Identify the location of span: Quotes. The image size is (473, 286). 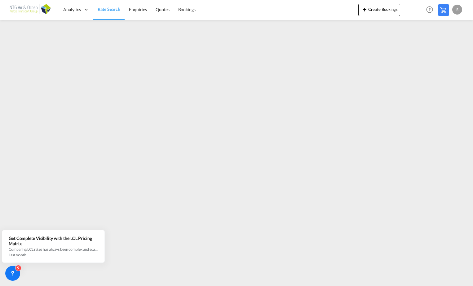
(162, 9).